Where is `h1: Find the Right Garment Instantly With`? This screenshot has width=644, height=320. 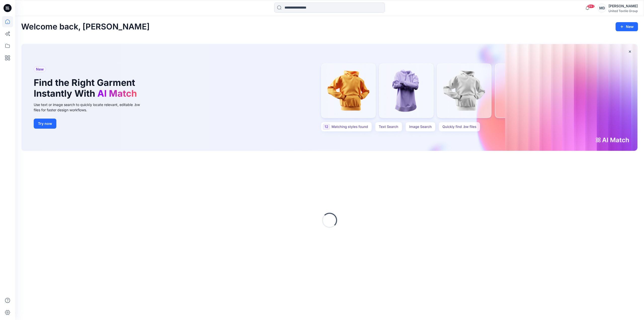 h1: Find the Right Garment Instantly With is located at coordinates (87, 88).